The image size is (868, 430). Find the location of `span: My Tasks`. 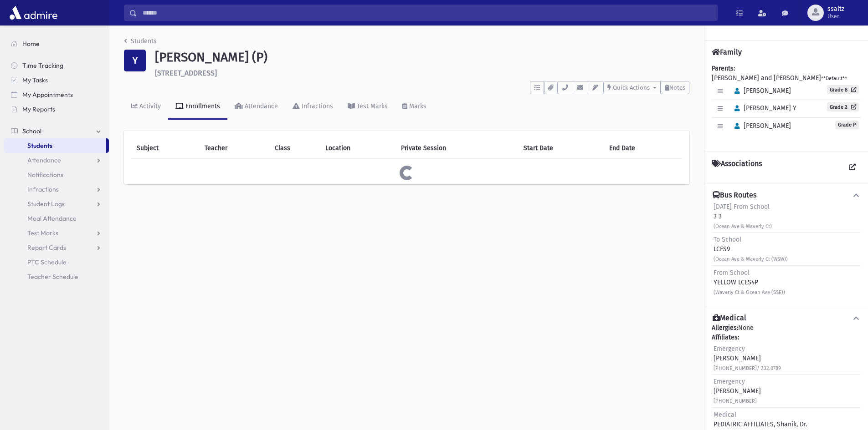

span: My Tasks is located at coordinates (35, 80).